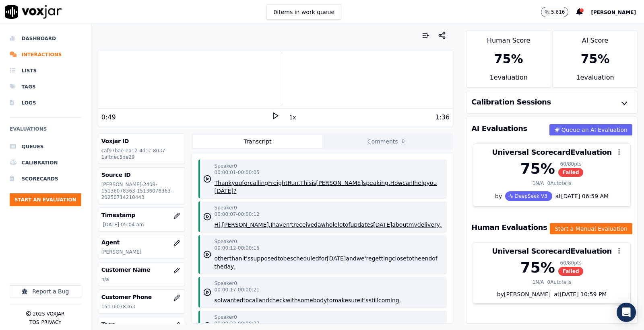 The width and height of the screenshot is (644, 330). What do you see at coordinates (45, 87) in the screenshot?
I see `li: Tags` at bounding box center [45, 87].